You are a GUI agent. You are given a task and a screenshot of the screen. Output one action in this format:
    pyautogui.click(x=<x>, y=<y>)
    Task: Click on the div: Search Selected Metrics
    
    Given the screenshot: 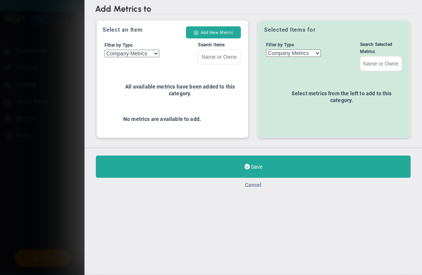 What is the action you would take?
    pyautogui.click(x=381, y=48)
    